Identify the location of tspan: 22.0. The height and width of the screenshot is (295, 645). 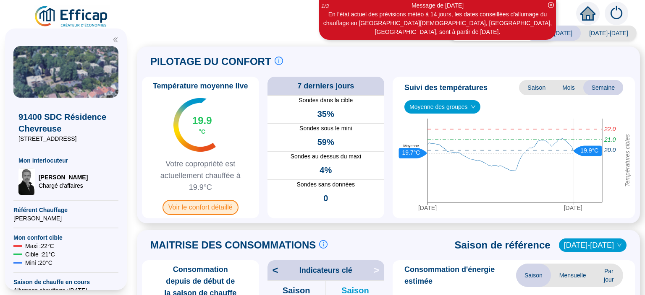
(609, 129).